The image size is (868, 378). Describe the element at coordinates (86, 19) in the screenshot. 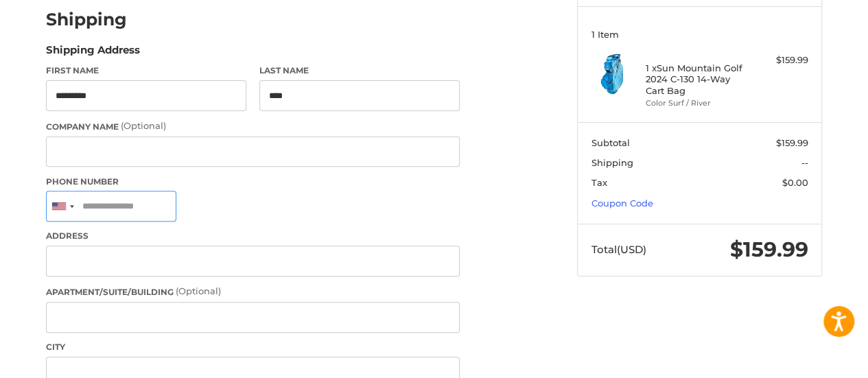

I see `h2: Shipping` at that location.